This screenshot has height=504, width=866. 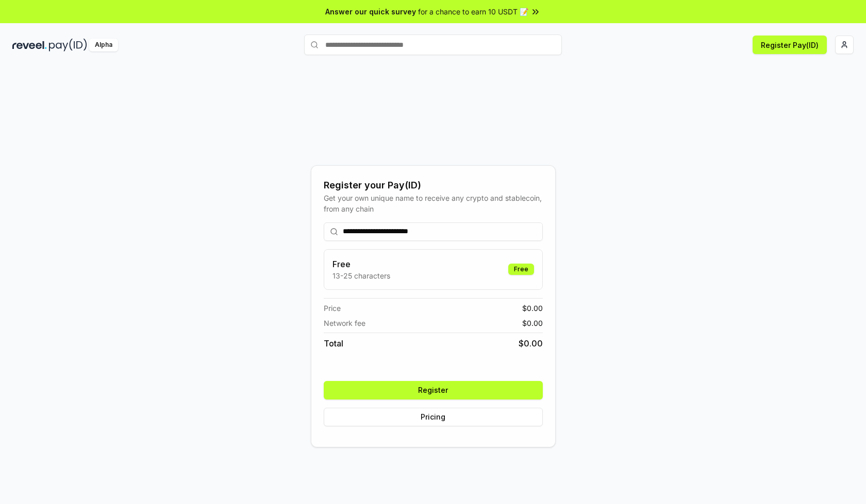 I want to click on p: 13-25 characters, so click(x=361, y=276).